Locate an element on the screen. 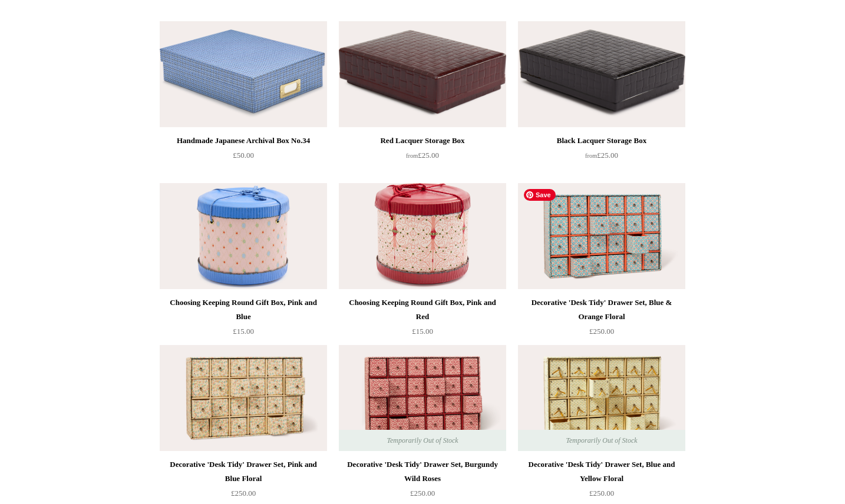 This screenshot has width=845, height=504. a: Decorative 'Desk Tidy' Drawer Set, Blue and Yellow Floral Decorative 'Desk Tidy' Drawer Set, Blue... is located at coordinates (601, 398).